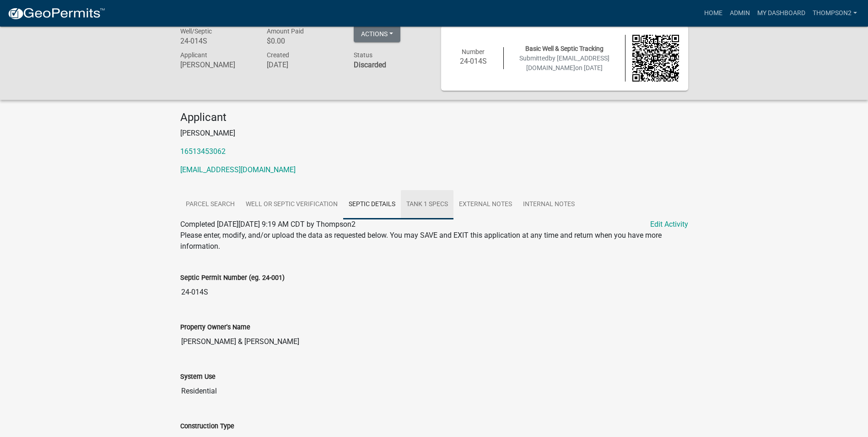 Image resolution: width=868 pixels, height=437 pixels. Describe the element at coordinates (208, 426) in the screenshot. I see `label: Construction Type` at that location.